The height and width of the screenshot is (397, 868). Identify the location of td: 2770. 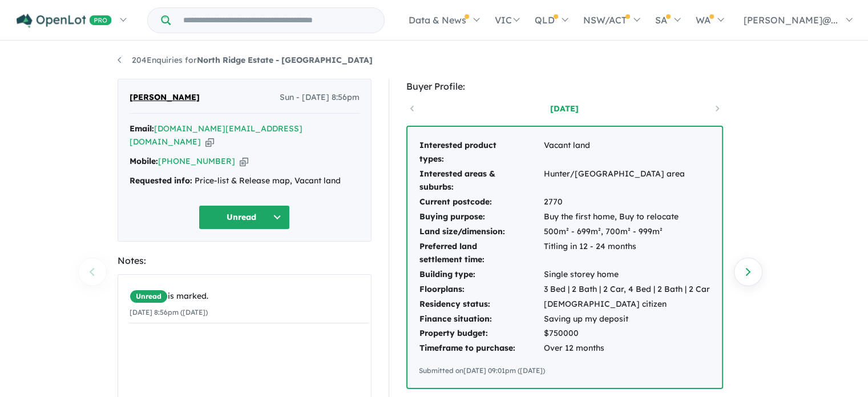
(627, 202).